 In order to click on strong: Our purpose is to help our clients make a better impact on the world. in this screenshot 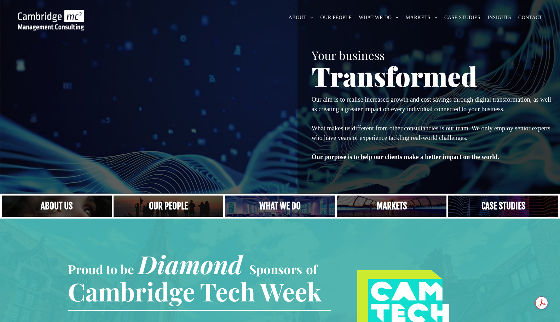, I will do `click(406, 157)`.